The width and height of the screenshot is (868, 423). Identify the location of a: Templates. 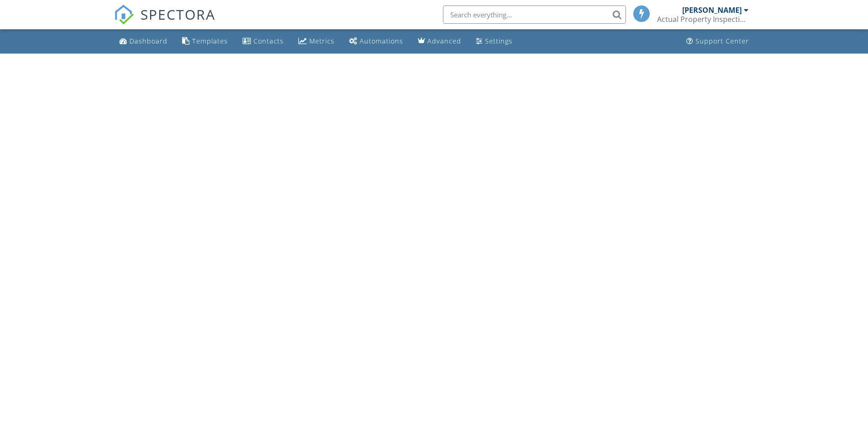
(205, 41).